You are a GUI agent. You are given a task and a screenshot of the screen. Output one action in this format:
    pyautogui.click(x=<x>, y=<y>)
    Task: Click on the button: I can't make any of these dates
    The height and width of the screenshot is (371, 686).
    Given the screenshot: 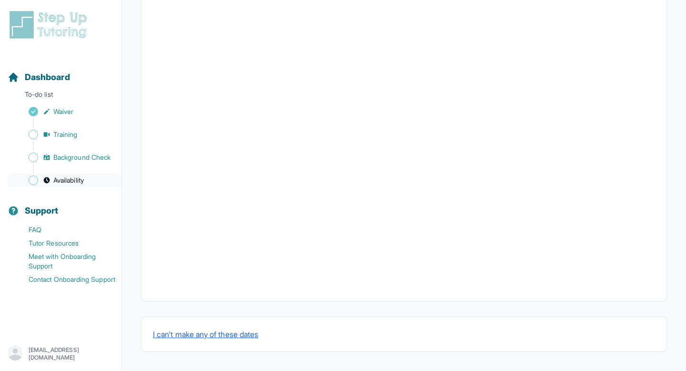 What is the action you would take?
    pyautogui.click(x=205, y=334)
    